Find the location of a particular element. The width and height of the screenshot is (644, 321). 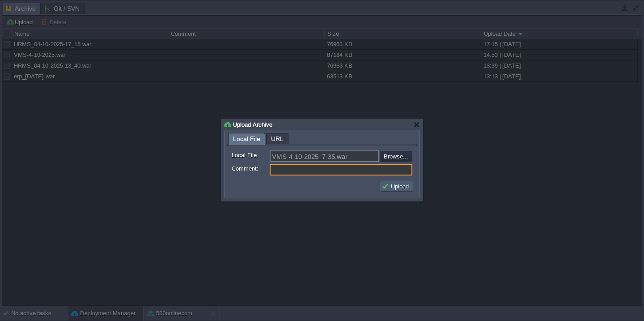

label: Local File: is located at coordinates (250, 155).